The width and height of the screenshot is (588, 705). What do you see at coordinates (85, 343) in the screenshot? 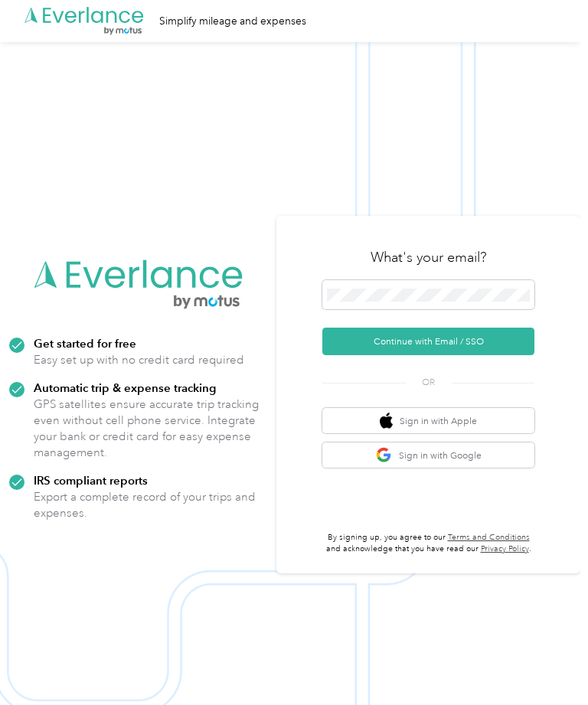
I see `strong: Get started for free` at bounding box center [85, 343].